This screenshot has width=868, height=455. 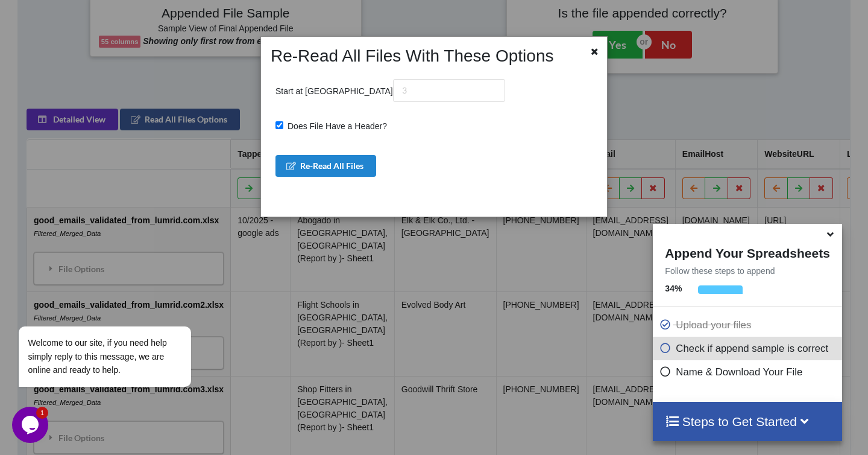 I want to click on h2: Re-Read All Files With These Options, so click(x=419, y=56).